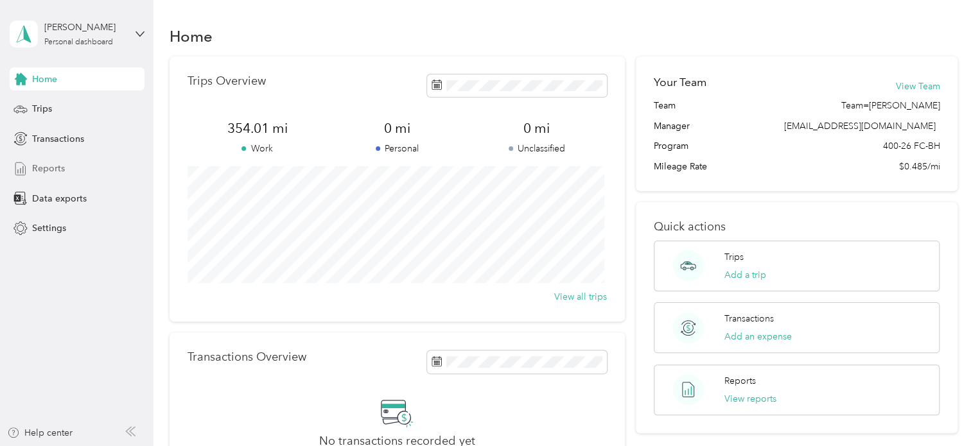  What do you see at coordinates (257, 149) in the screenshot?
I see `p: Work` at bounding box center [257, 149].